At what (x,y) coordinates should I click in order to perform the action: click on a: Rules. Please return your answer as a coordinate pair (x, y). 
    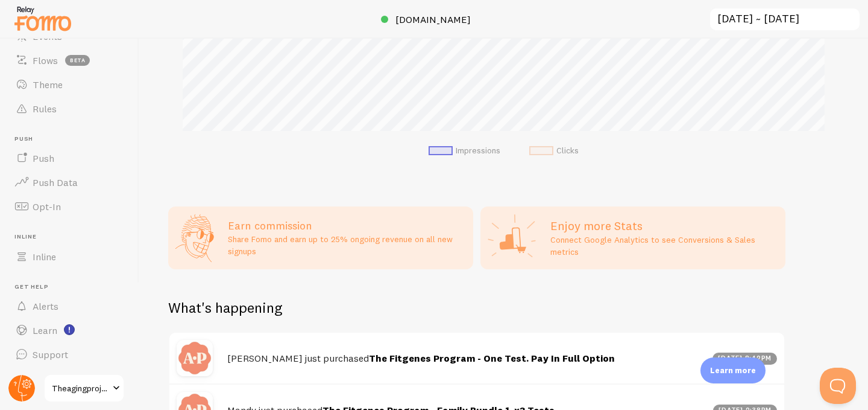
    Looking at the image, I should click on (70, 109).